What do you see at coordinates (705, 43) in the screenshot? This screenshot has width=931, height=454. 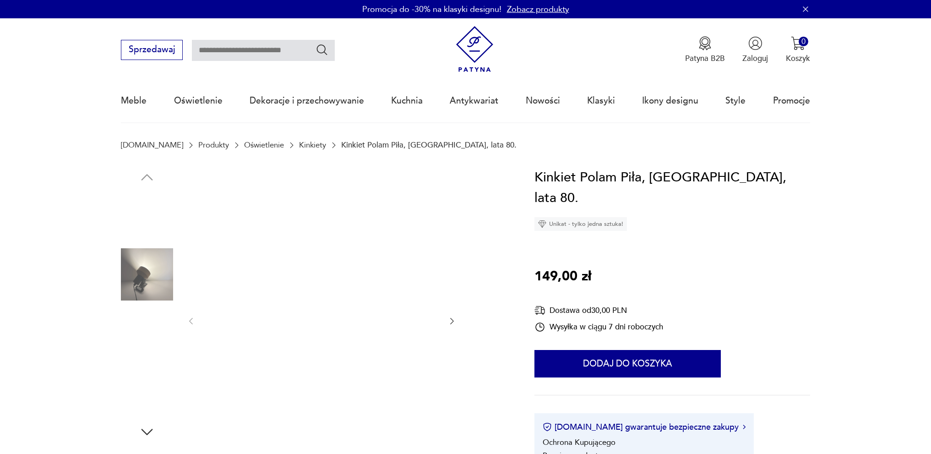 I see `img: Ikona medalu` at bounding box center [705, 43].